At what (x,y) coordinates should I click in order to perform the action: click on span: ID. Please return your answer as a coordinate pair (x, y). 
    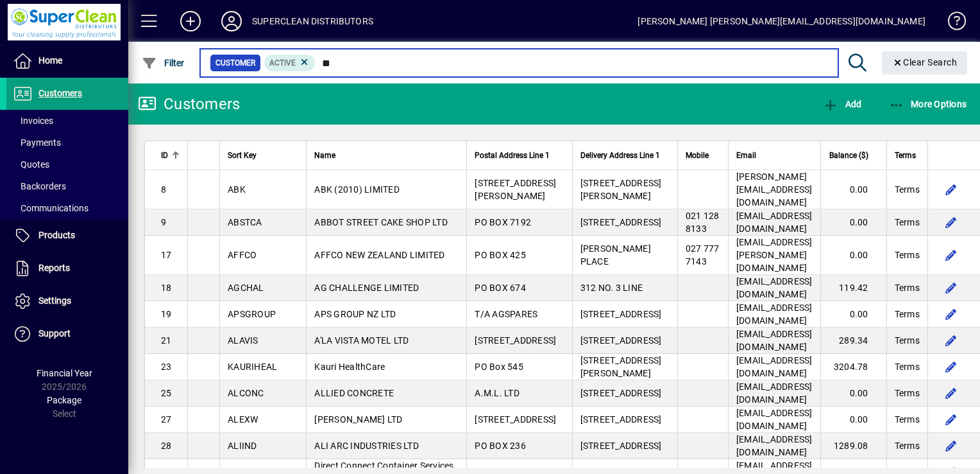
    Looking at the image, I should click on (164, 156).